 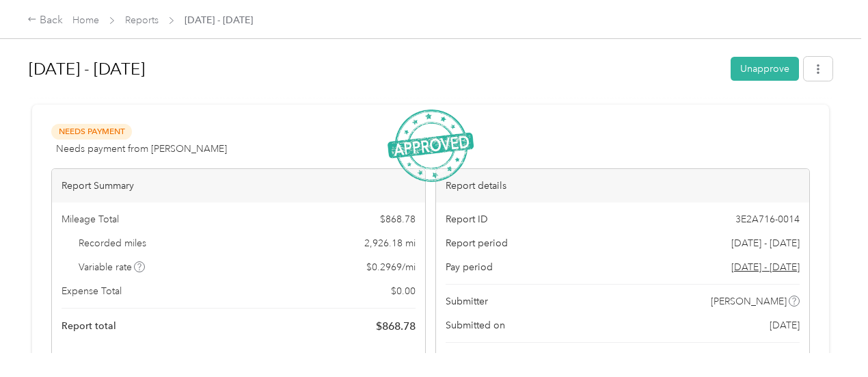 What do you see at coordinates (475, 324) in the screenshot?
I see `span: Submitted on` at bounding box center [475, 324].